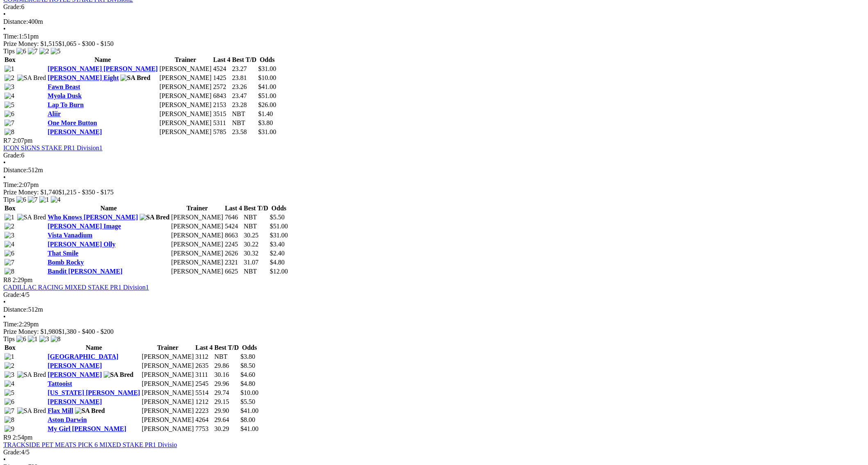  I want to click on a: Aliir, so click(54, 114).